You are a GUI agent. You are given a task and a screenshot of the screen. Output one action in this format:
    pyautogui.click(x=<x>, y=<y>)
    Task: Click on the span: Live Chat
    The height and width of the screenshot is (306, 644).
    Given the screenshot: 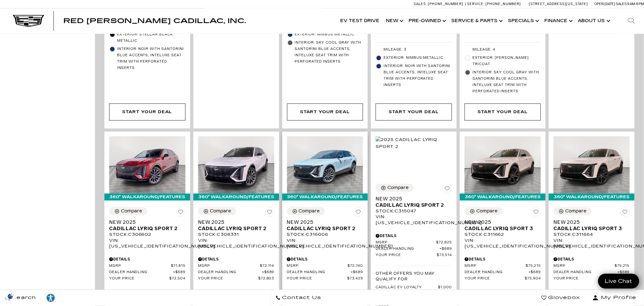 What is the action you would take?
    pyautogui.click(x=619, y=281)
    